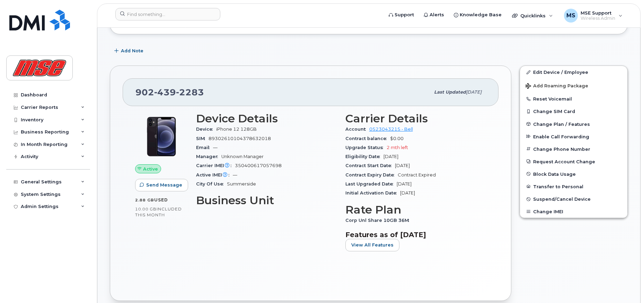 This screenshot has width=644, height=303. What do you see at coordinates (215, 175) in the screenshot?
I see `span: Active IMEI` at bounding box center [215, 175].